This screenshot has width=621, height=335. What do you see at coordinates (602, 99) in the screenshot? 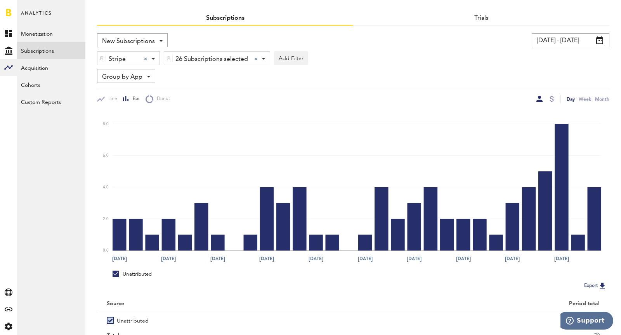
I see `div: Month` at bounding box center [602, 99].